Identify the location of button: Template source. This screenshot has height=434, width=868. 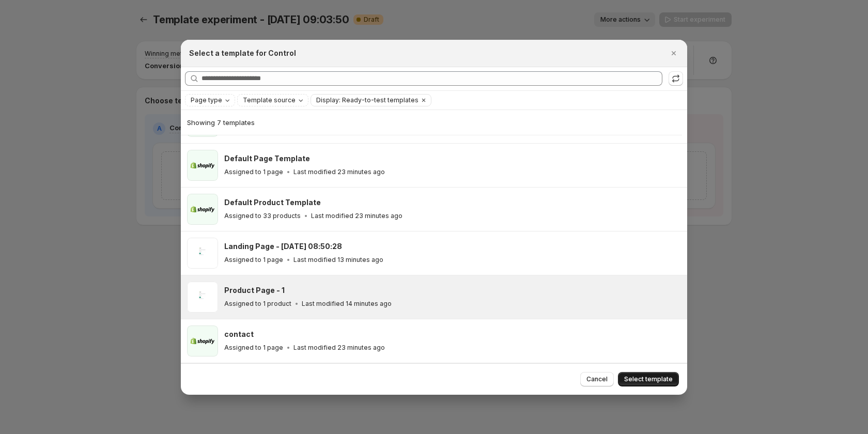
(273, 100).